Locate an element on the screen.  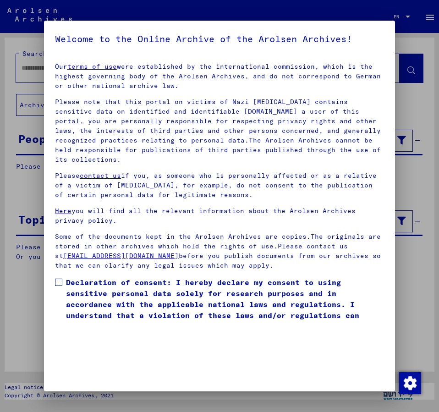
a: terms of use is located at coordinates (92, 66).